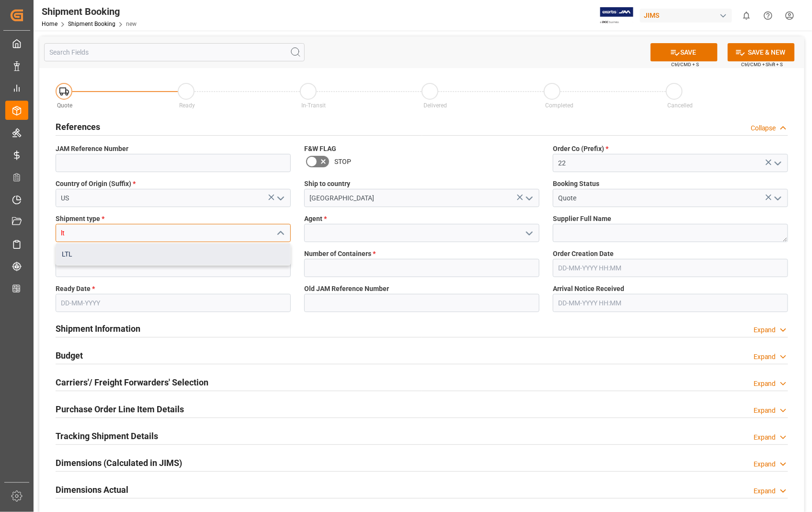 The height and width of the screenshot is (512, 812). I want to click on h2: Budget, so click(69, 355).